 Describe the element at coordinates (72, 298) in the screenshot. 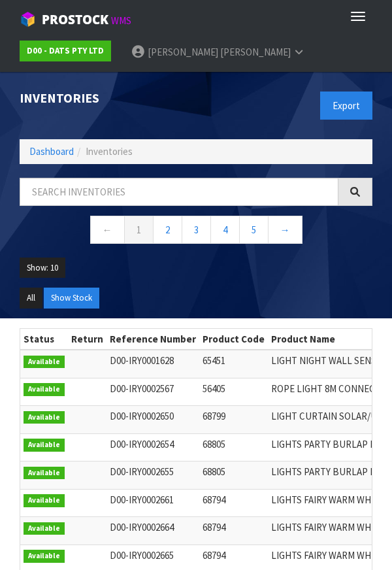

I see `button: Show Stock` at that location.